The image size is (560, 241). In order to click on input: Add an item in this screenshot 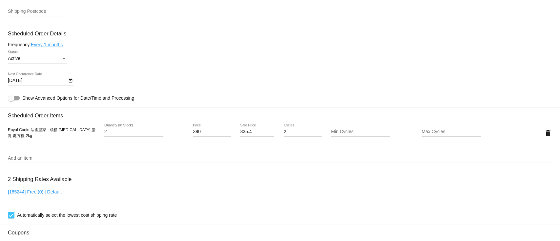, I will do `click(280, 158)`.